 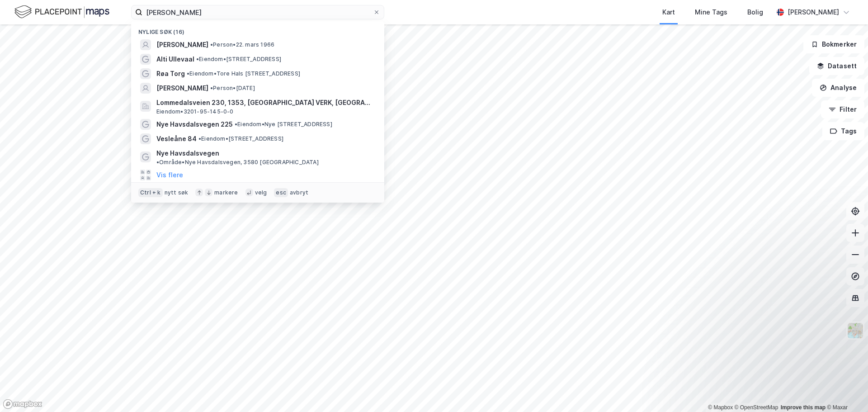 I want to click on span: Vesleåne 84, so click(x=177, y=139).